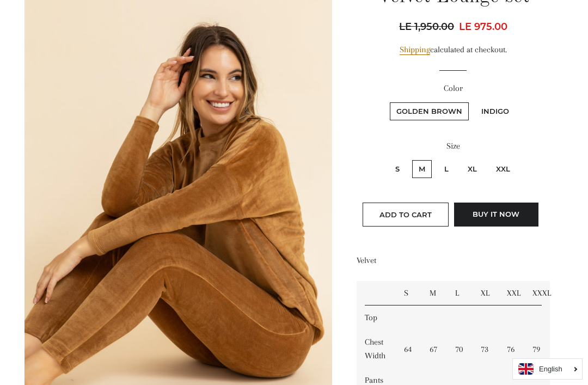 The height and width of the screenshot is (385, 588). Describe the element at coordinates (397, 169) in the screenshot. I see `label: S` at that location.